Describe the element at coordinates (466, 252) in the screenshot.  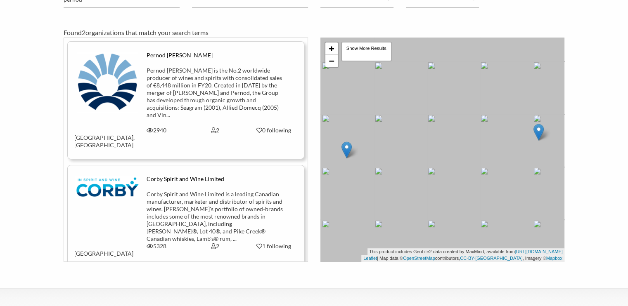
I see `div: This product includes GeoLite2 data created by MaxMind, available from` at that location.